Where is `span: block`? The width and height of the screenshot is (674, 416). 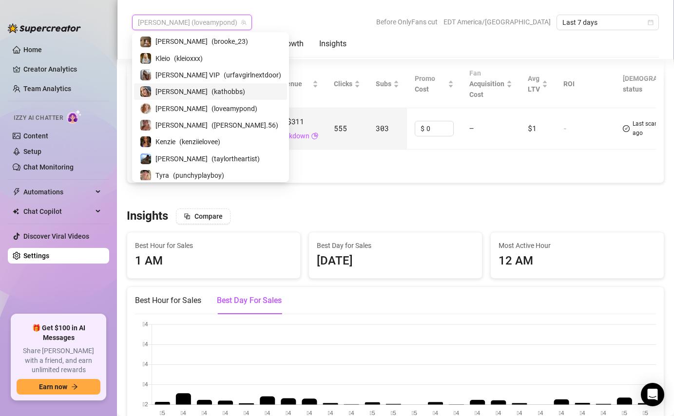
span: block is located at coordinates (187, 216).